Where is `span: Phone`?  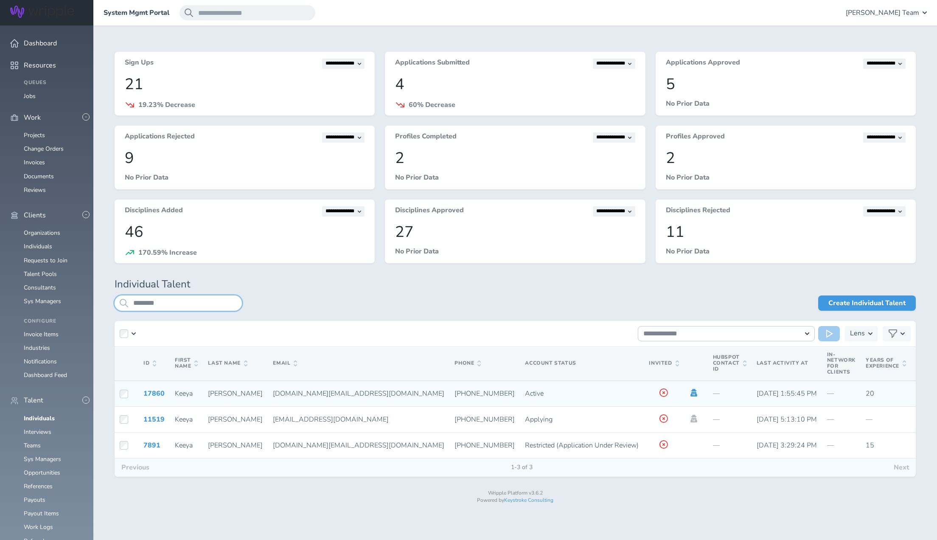 span: Phone is located at coordinates (468, 363).